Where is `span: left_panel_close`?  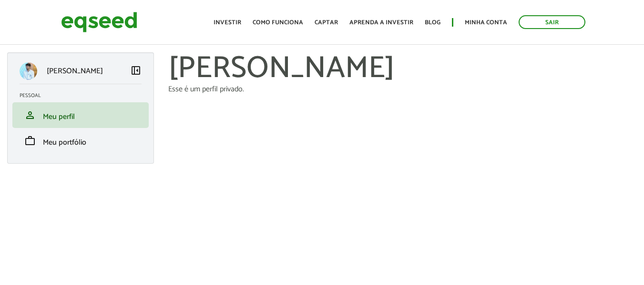
span: left_panel_close is located at coordinates (136, 70).